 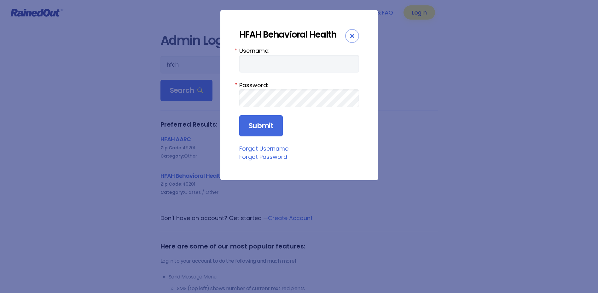 What do you see at coordinates (263, 156) in the screenshot?
I see `a: Forgot Password` at bounding box center [263, 156].